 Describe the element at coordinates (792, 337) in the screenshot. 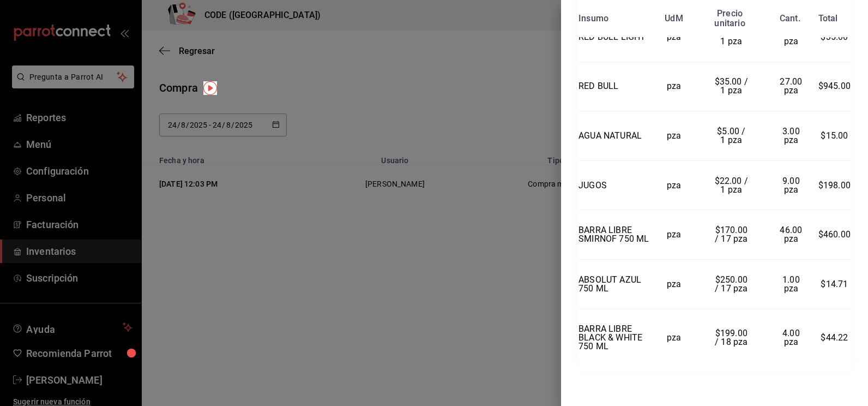

I see `span: 4.00 pza` at that location.